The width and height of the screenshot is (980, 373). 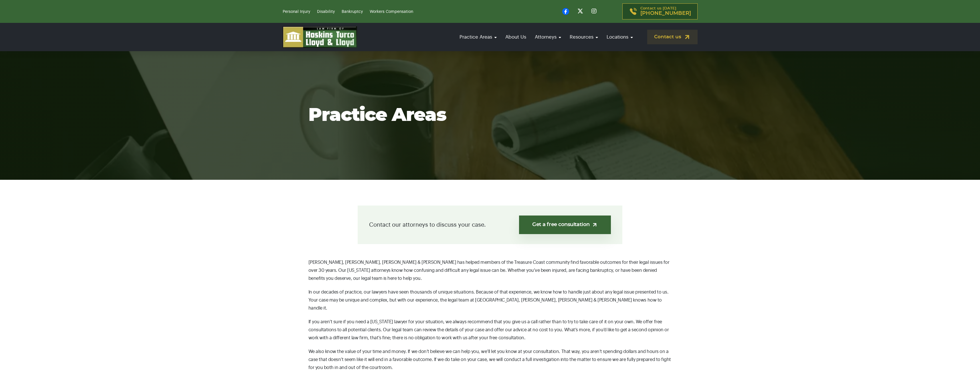 I want to click on a: About Us, so click(x=515, y=37).